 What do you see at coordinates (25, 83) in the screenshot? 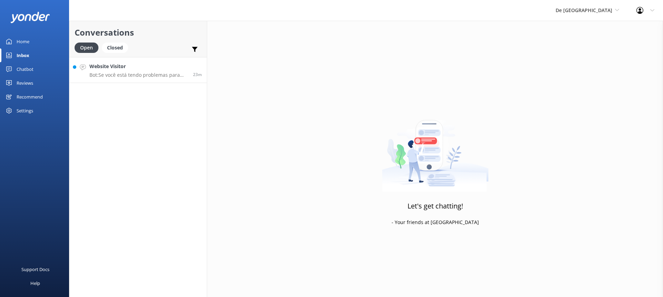
I see `div: Reviews` at bounding box center [25, 83].